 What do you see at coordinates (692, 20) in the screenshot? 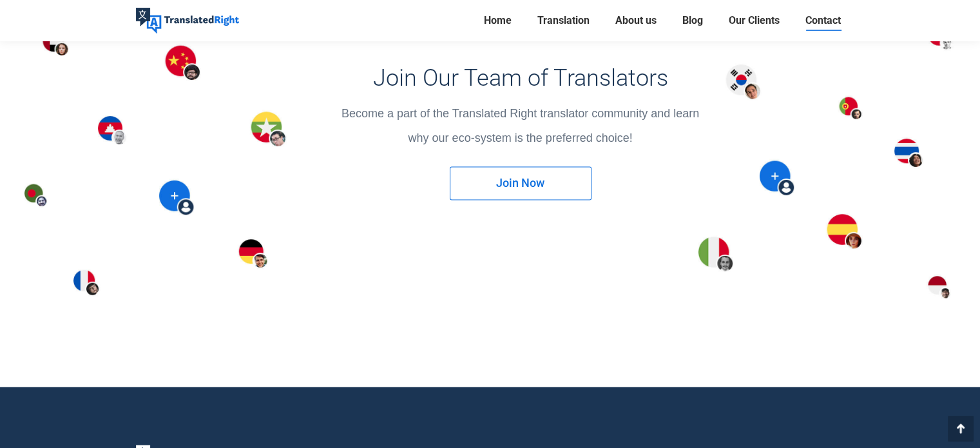
I see `a: Blog` at bounding box center [692, 20].